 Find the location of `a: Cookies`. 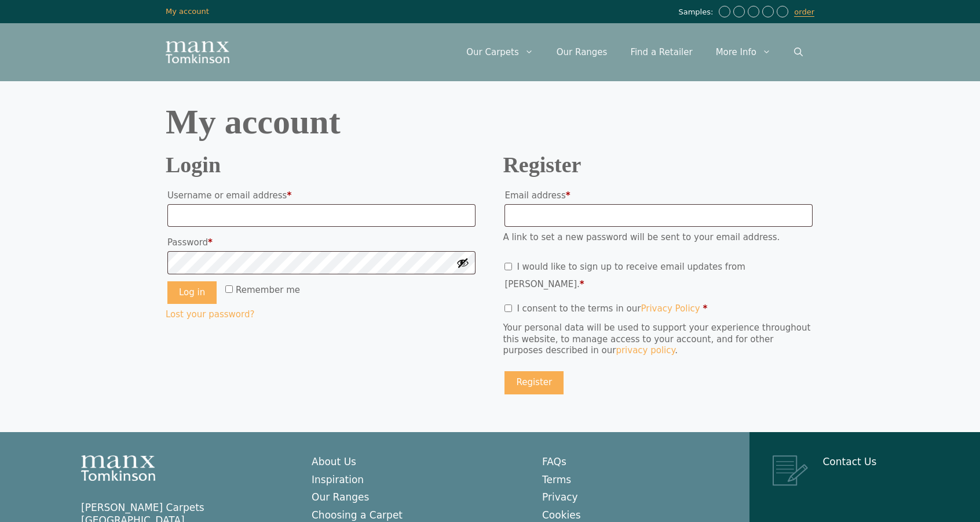

a: Cookies is located at coordinates (562, 515).